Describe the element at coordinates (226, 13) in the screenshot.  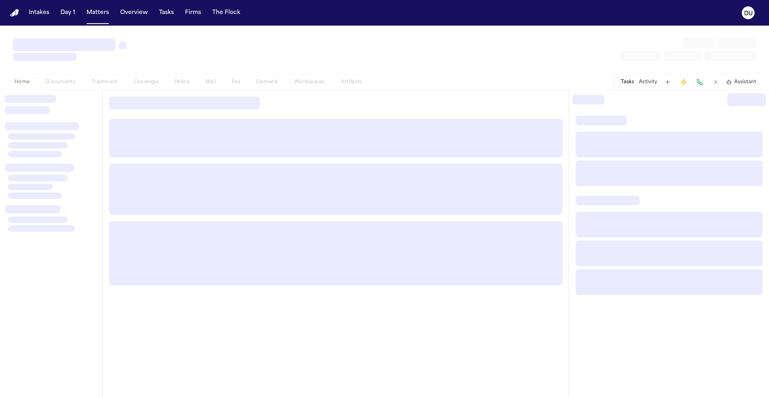
I see `button: The Flock` at that location.